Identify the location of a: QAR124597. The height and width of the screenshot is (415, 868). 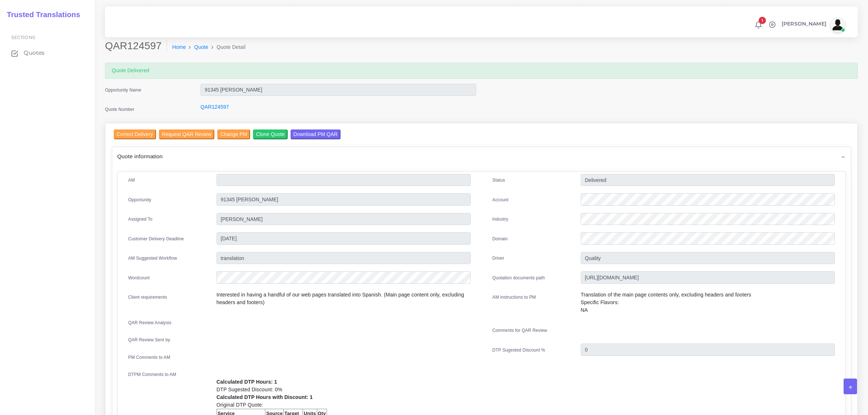
(215, 107).